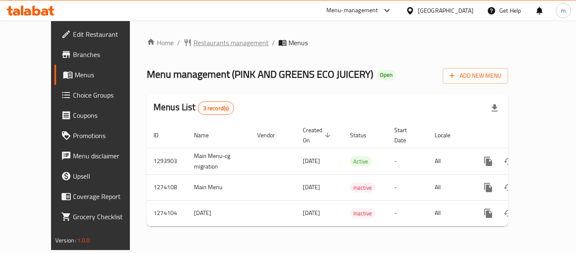  What do you see at coordinates (519, 135) in the screenshot?
I see `th: Actions` at bounding box center [519, 135].